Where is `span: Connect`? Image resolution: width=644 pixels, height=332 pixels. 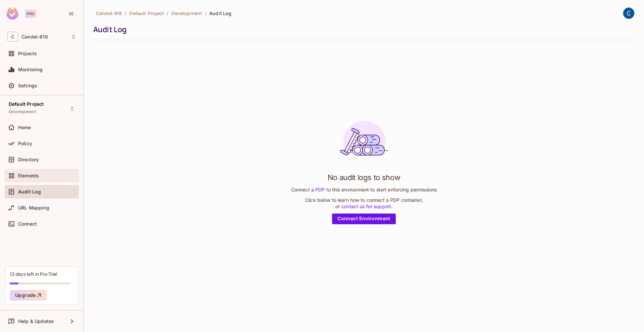
span: Connect is located at coordinates (28, 224).